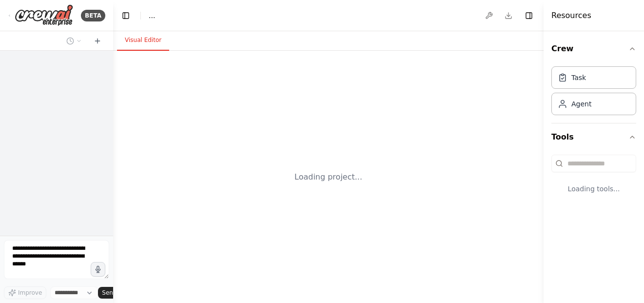  Describe the element at coordinates (93, 15) in the screenshot. I see `div: BETA` at that location.